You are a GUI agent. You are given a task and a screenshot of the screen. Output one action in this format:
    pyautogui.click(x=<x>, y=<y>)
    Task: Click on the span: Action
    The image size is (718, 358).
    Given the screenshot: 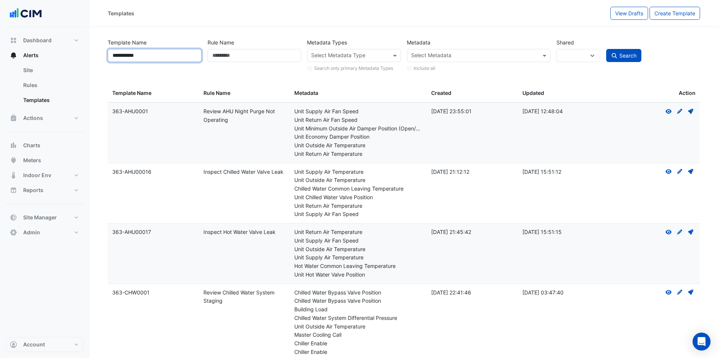 What is the action you would take?
    pyautogui.click(x=687, y=93)
    